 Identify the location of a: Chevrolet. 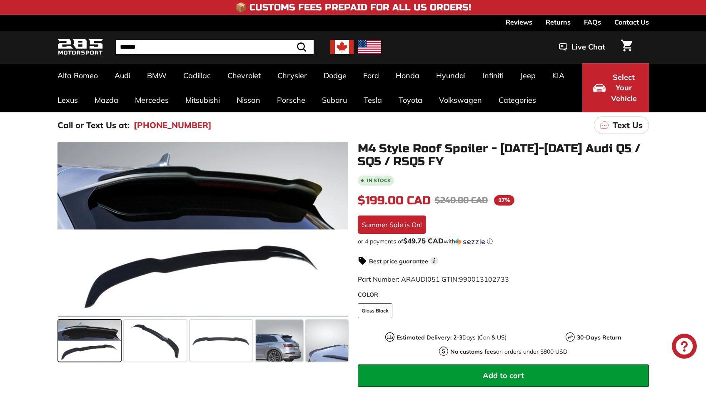
(244, 75).